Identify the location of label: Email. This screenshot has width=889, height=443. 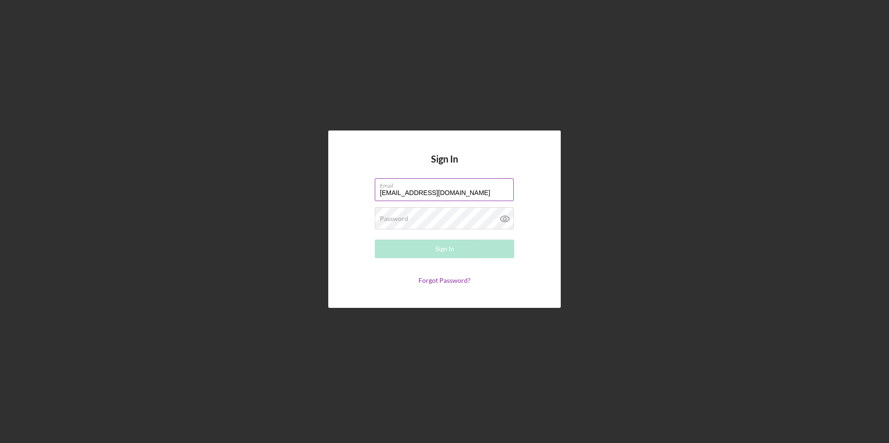
(447, 184).